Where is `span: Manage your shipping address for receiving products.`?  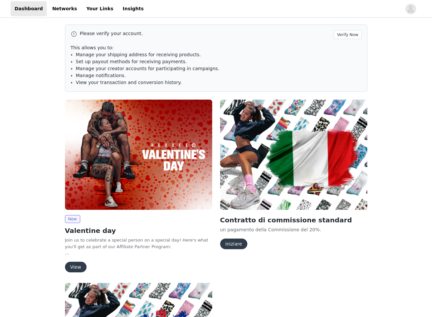
span: Manage your shipping address for receiving products. is located at coordinates (138, 55).